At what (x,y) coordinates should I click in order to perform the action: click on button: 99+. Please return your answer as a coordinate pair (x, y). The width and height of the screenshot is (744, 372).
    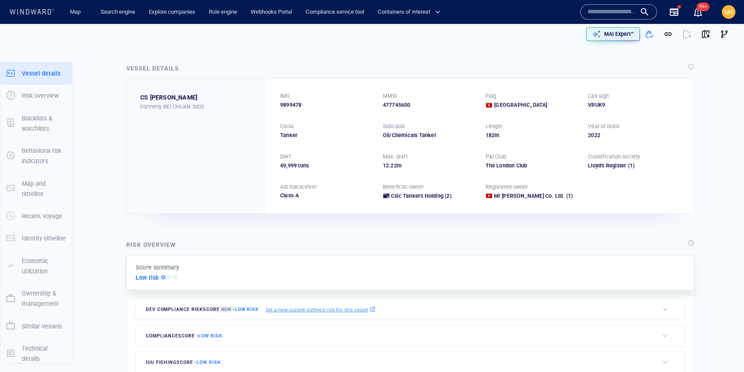
    Looking at the image, I should click on (698, 12).